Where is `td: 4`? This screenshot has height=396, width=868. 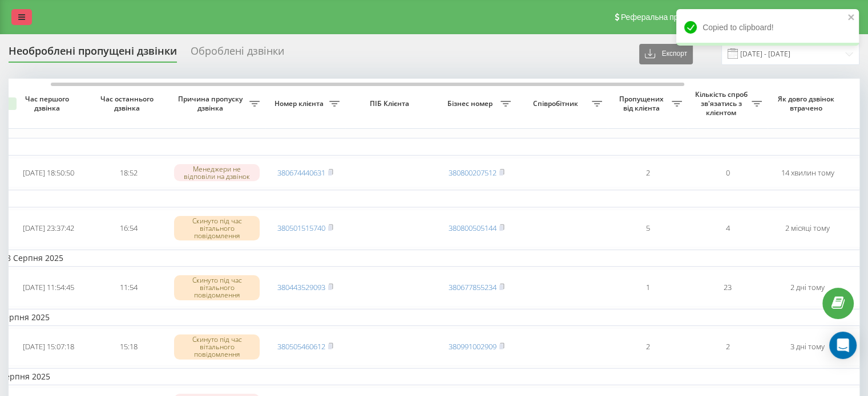
td: 4 is located at coordinates (728, 229).